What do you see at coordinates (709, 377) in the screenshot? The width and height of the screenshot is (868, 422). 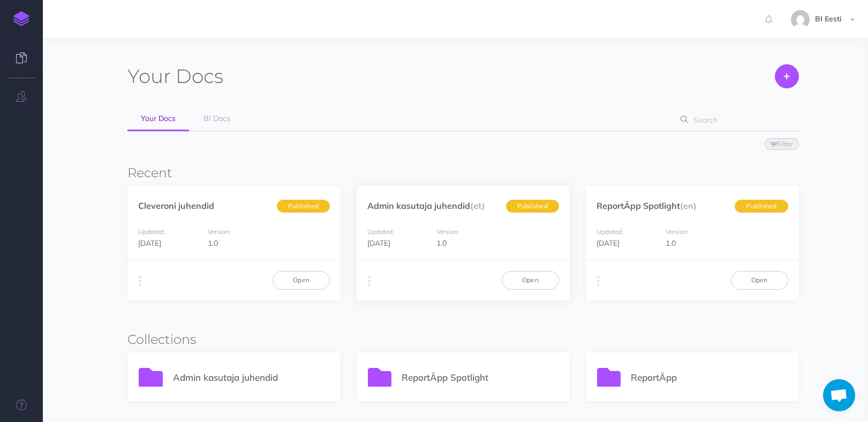 I see `p: ReportÄpp` at bounding box center [709, 377].